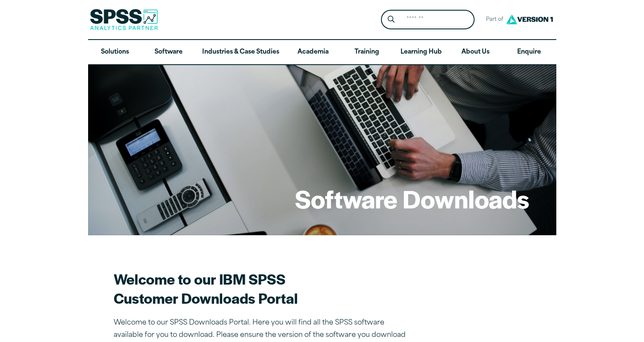 Image resolution: width=644 pixels, height=342 pixels. Describe the element at coordinates (529, 52) in the screenshot. I see `a: Enquire` at that location.